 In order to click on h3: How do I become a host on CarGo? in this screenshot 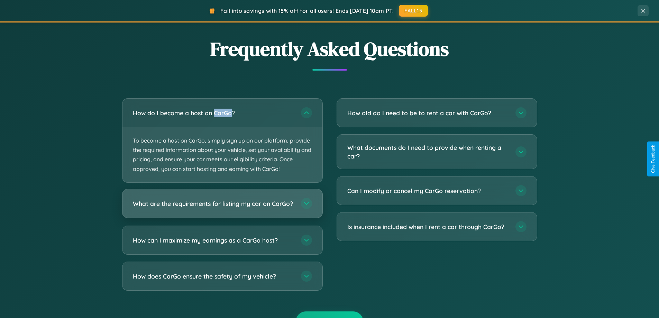, I will do `click(213, 113)`.